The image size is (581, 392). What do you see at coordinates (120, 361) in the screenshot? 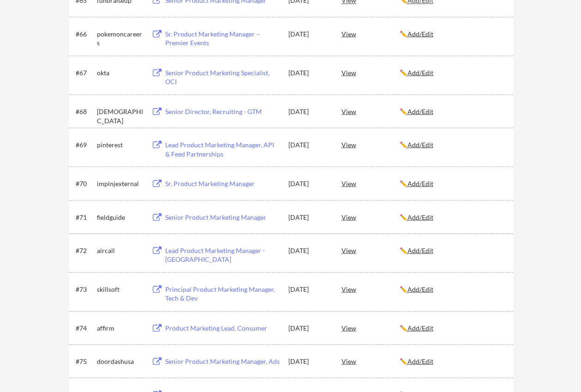
I see `div: doordashusa` at bounding box center [120, 361].